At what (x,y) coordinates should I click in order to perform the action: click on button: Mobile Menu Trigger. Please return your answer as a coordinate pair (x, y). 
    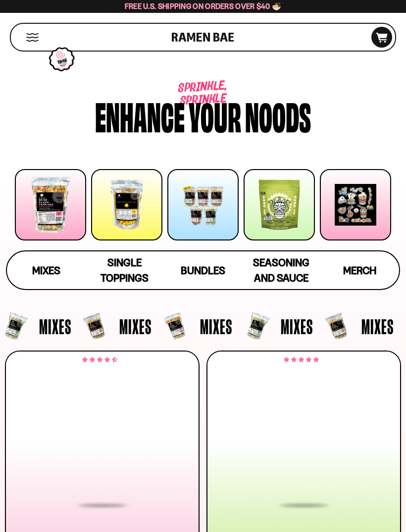
    Looking at the image, I should click on (32, 37).